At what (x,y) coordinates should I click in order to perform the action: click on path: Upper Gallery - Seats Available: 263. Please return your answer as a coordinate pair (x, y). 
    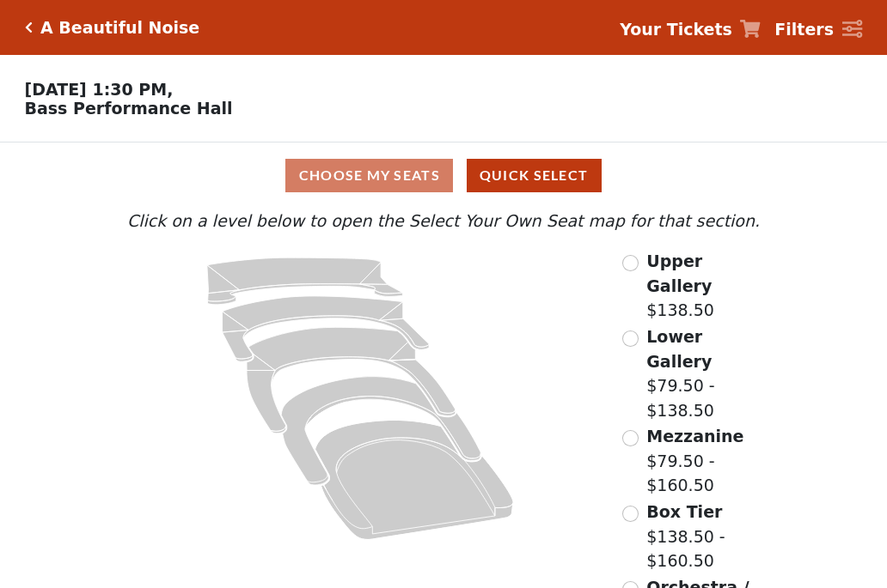
    Looking at the image, I should click on (305, 281).